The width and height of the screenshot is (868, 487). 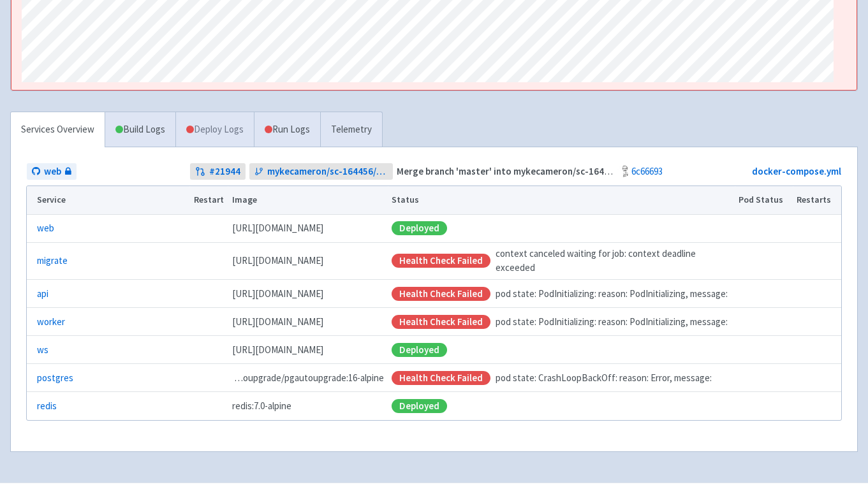 What do you see at coordinates (57, 129) in the screenshot?
I see `a: Services Overview` at bounding box center [57, 129].